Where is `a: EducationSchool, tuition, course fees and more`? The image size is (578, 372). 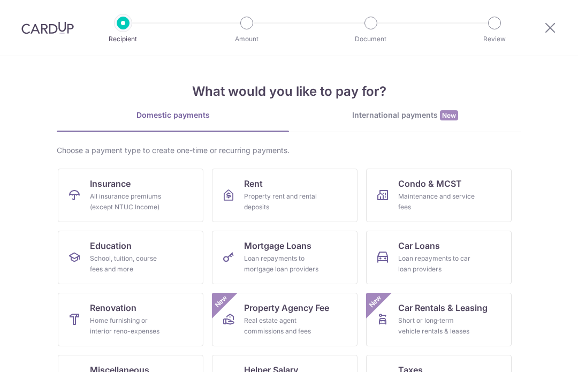
a: EducationSchool, tuition, course fees and more is located at coordinates (131, 257).